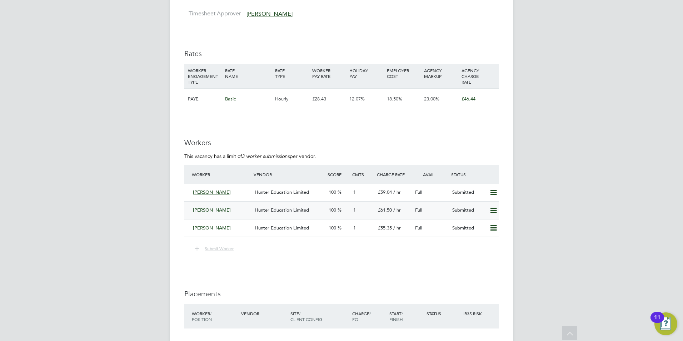 This screenshot has height=341, width=683. I want to click on span: 23.00%, so click(431, 99).